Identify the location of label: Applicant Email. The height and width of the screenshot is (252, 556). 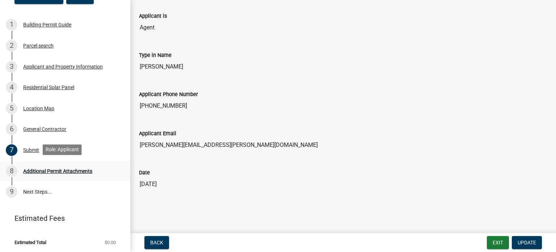
(157, 134).